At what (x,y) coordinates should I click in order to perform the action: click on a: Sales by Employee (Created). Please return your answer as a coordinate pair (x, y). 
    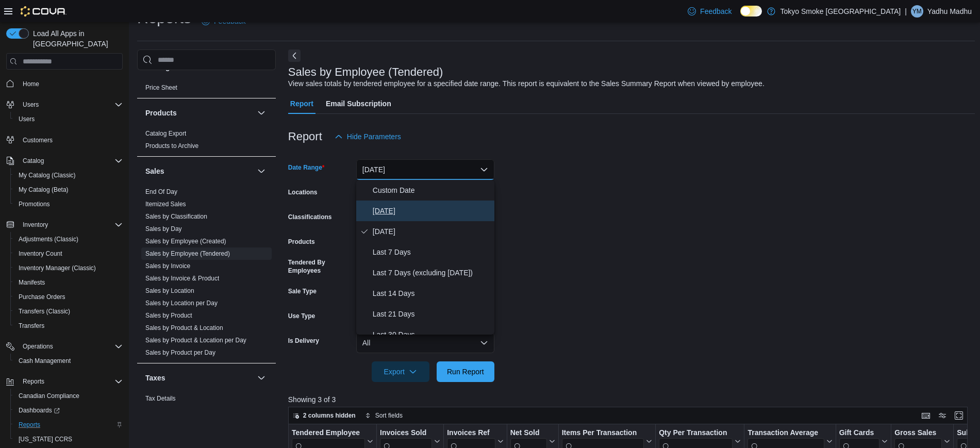
    Looking at the image, I should click on (186, 241).